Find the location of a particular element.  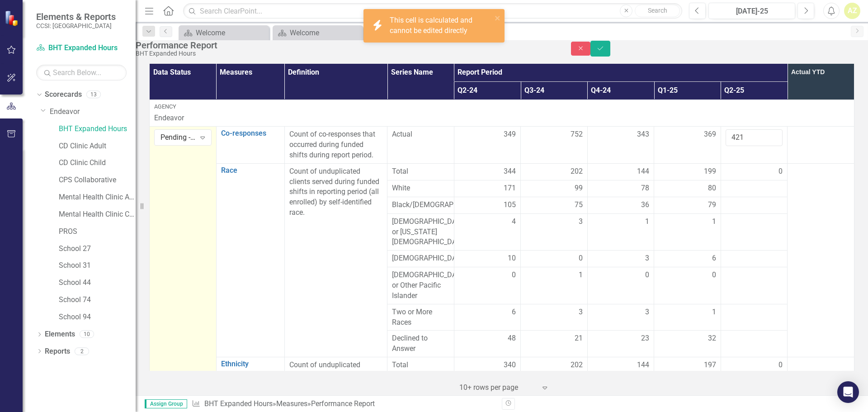

a: Measures is located at coordinates (292, 404).